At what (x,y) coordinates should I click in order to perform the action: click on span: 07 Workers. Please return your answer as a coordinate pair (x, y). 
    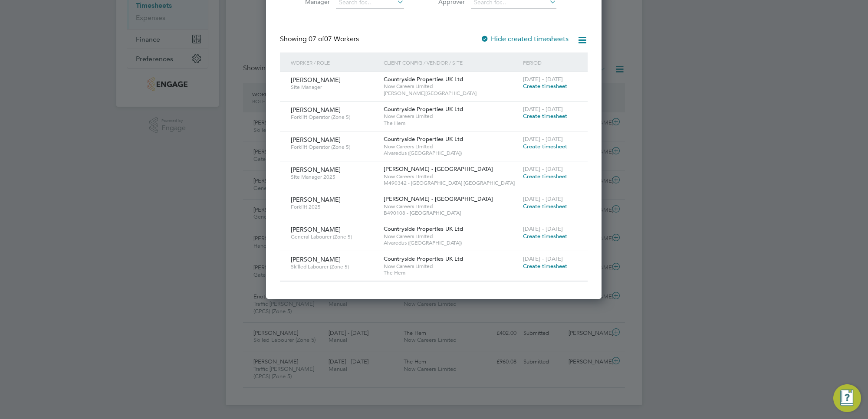
    Looking at the image, I should click on (334, 39).